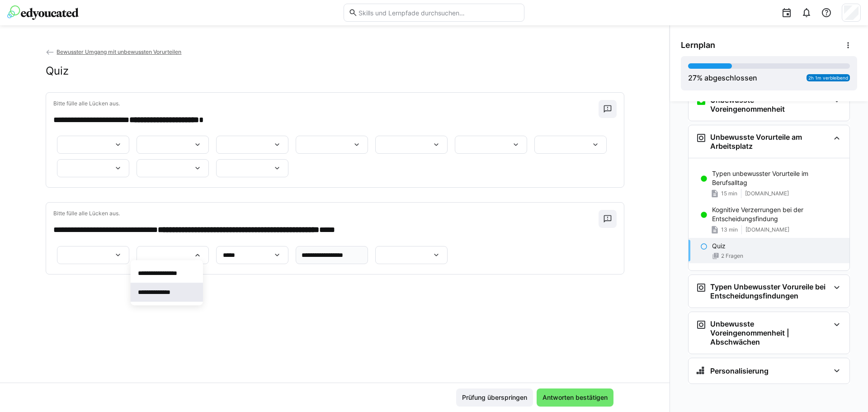 The image size is (868, 412). What do you see at coordinates (729, 194) in the screenshot?
I see `span: 15 min` at bounding box center [729, 194].